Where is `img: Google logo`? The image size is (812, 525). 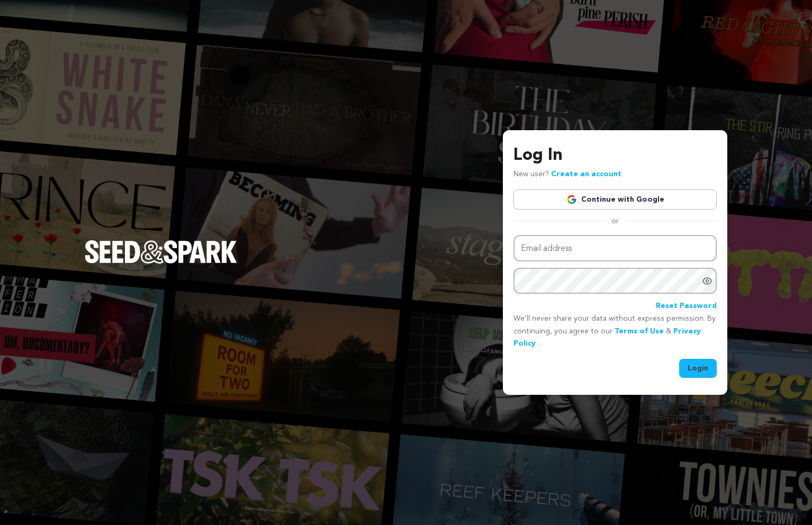 img: Google logo is located at coordinates (572, 200).